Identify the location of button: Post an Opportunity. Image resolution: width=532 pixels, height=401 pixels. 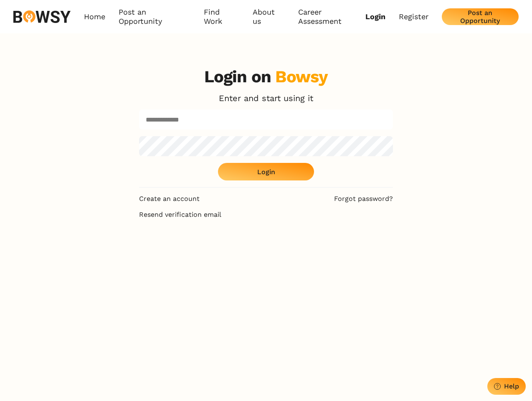
(480, 17).